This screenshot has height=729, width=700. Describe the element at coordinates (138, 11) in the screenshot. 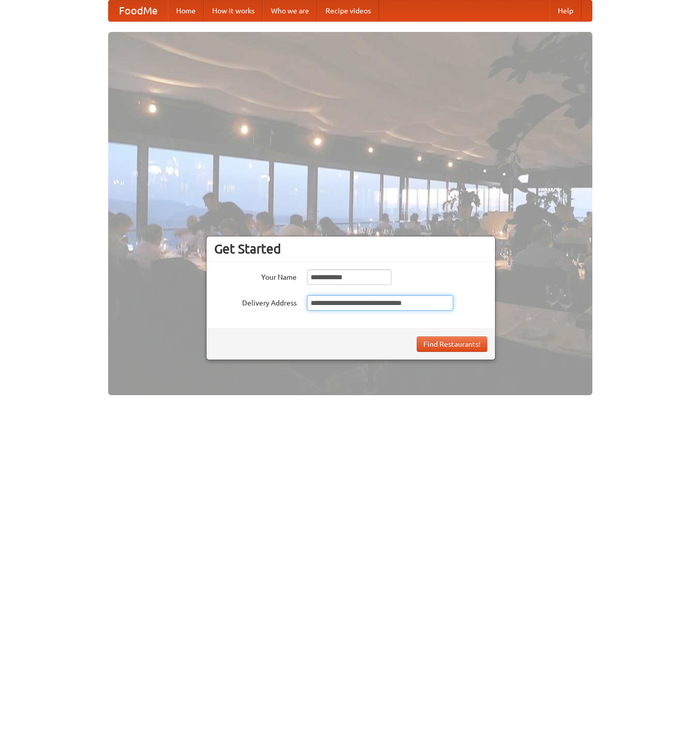

I see `a: FoodMe` at that location.